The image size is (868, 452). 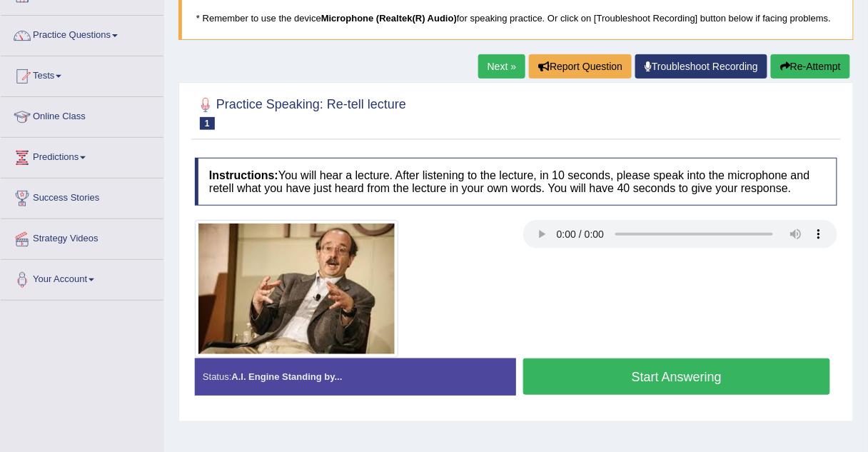 What do you see at coordinates (516, 182) in the screenshot?
I see `h4: You will hear a lecture. After listening to the lecture, in 10 seconds, please speak into the mic...` at bounding box center [516, 182].